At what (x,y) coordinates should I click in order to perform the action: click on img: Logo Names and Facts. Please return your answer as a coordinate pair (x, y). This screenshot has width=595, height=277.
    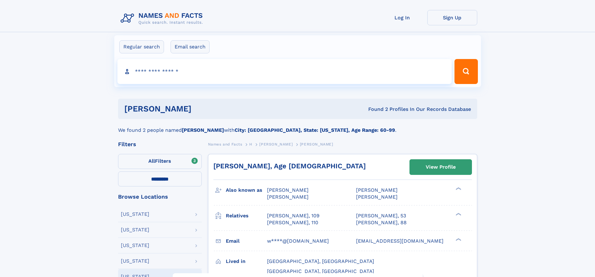
    Looking at the image, I should click on (163, 18).